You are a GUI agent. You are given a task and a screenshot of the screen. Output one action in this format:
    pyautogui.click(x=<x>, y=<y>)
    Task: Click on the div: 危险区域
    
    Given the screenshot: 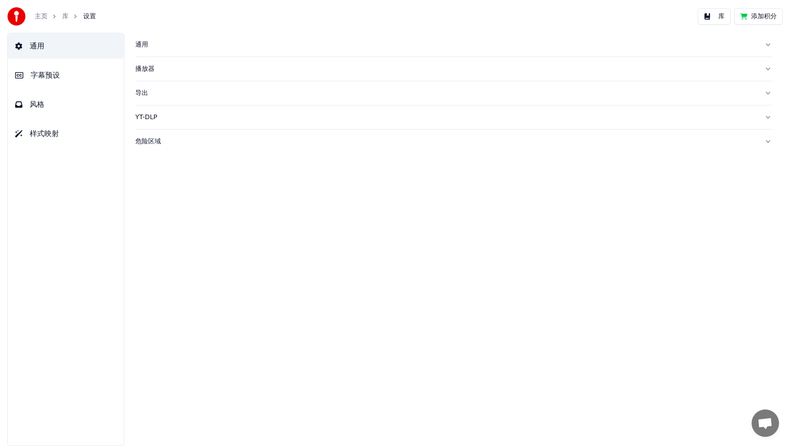 What is the action you would take?
    pyautogui.click(x=446, y=142)
    